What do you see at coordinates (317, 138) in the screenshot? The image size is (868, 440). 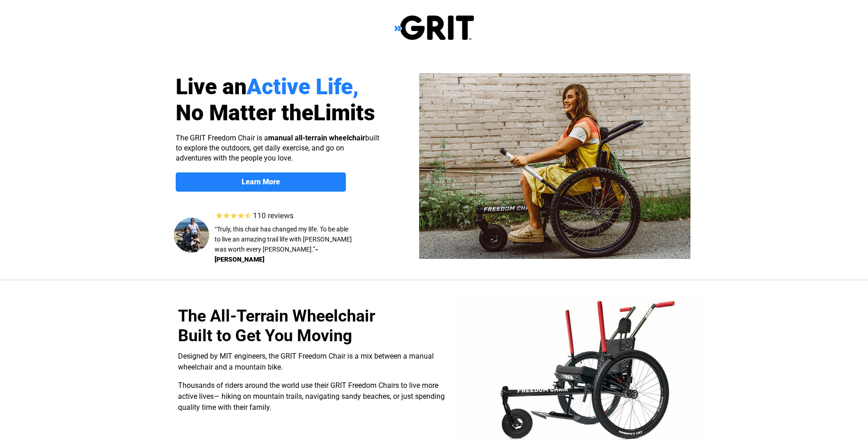 I see `strong: manual all-terrain wheelchair` at bounding box center [317, 138].